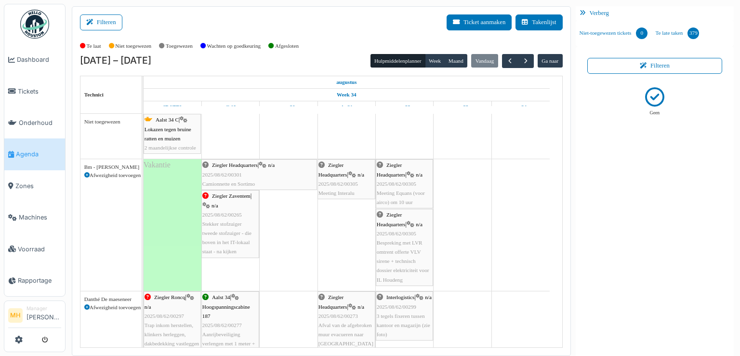 Image resolution: width=740 pixels, height=356 pixels. I want to click on span: Camionnette en Sortimo, so click(228, 184).